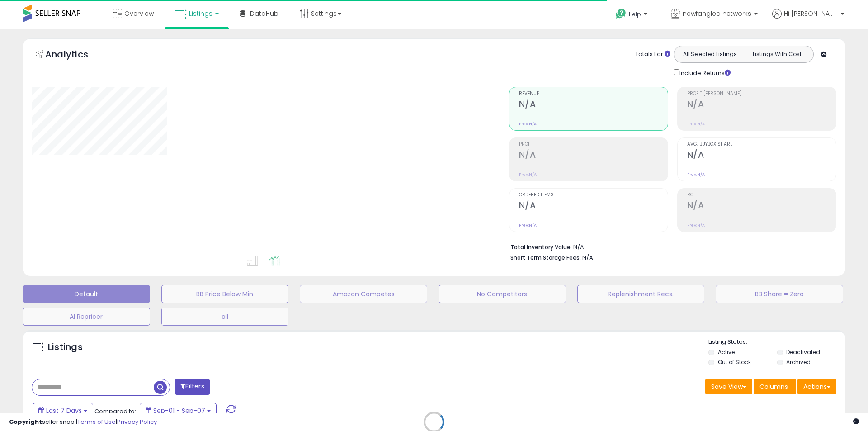 The height and width of the screenshot is (431, 868). What do you see at coordinates (761, 144) in the screenshot?
I see `span: Avg. Buybox Share` at bounding box center [761, 144].